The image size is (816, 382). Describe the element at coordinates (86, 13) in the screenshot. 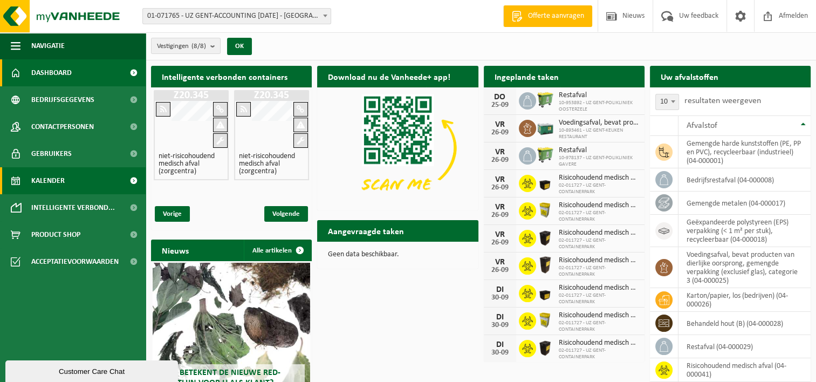

I see `div: Customer Care Chat` at that location.